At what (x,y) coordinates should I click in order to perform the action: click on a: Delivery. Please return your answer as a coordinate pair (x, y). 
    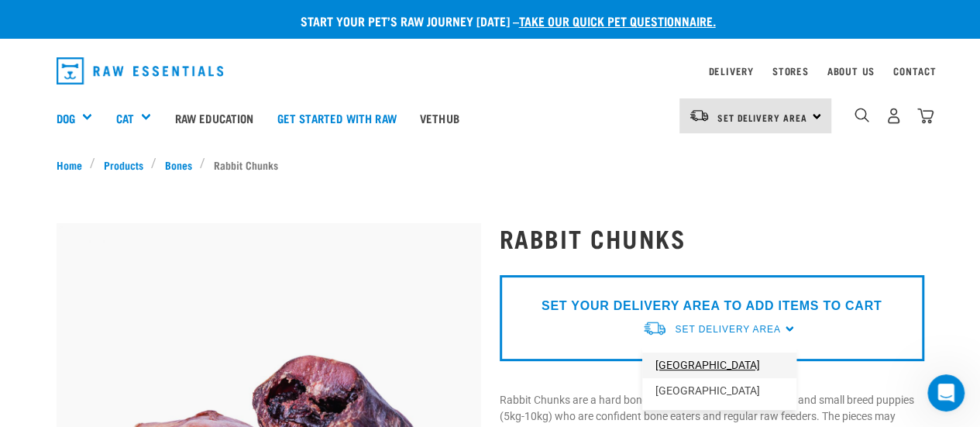
    Looking at the image, I should click on (730, 70).